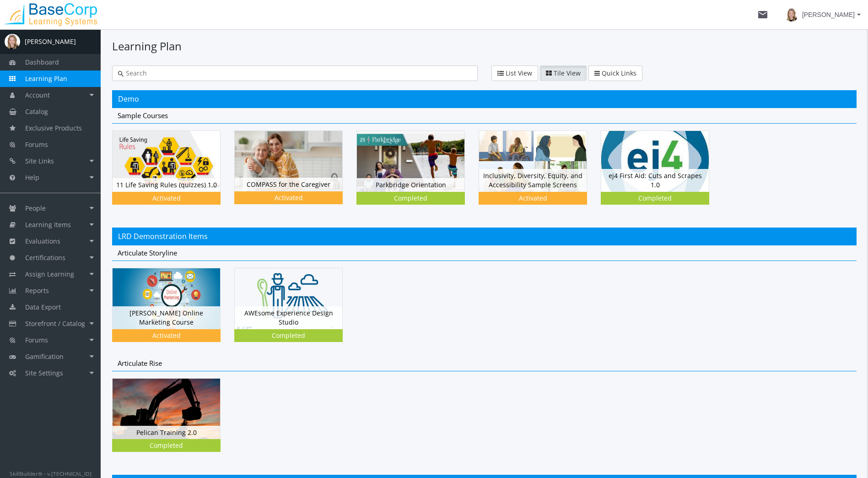 Image resolution: width=868 pixels, height=478 pixels. Describe the element at coordinates (44, 373) in the screenshot. I see `span: Site Settings` at that location.